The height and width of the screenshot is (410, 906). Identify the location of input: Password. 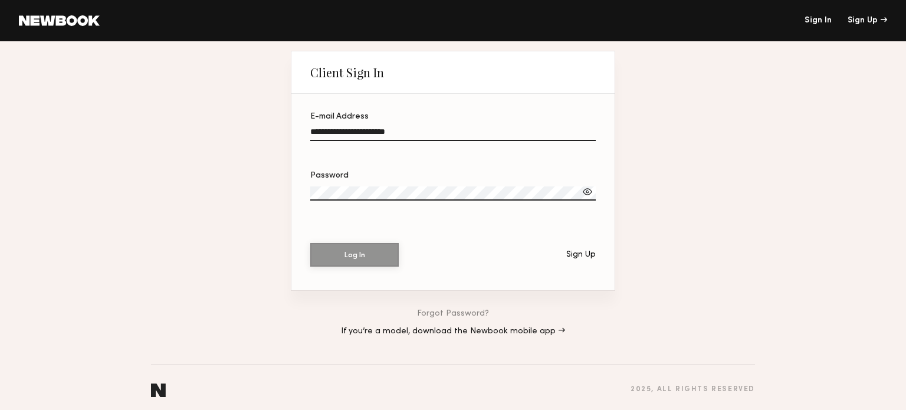
(453, 193).